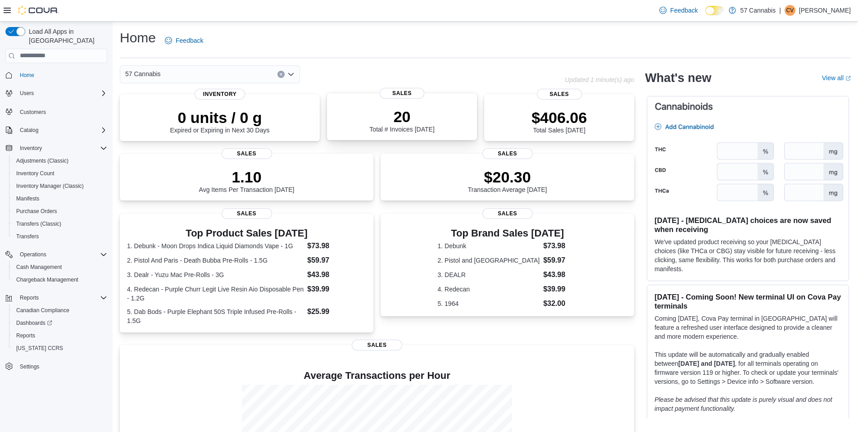 The height and width of the screenshot is (432, 858). I want to click on dt: 5. 1964, so click(489, 304).